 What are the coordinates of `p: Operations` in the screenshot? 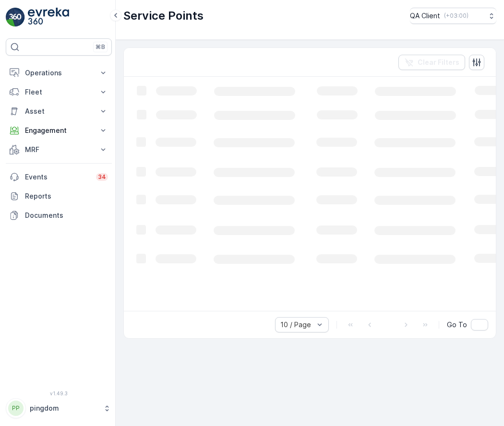 It's located at (58, 73).